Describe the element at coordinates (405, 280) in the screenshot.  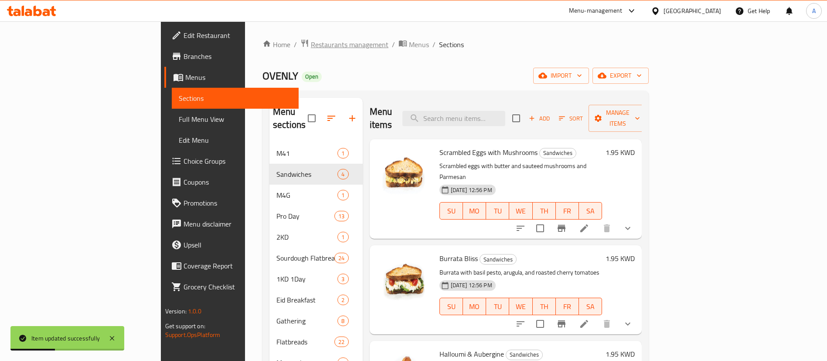
I see `img: Burrata Bliss` at that location.